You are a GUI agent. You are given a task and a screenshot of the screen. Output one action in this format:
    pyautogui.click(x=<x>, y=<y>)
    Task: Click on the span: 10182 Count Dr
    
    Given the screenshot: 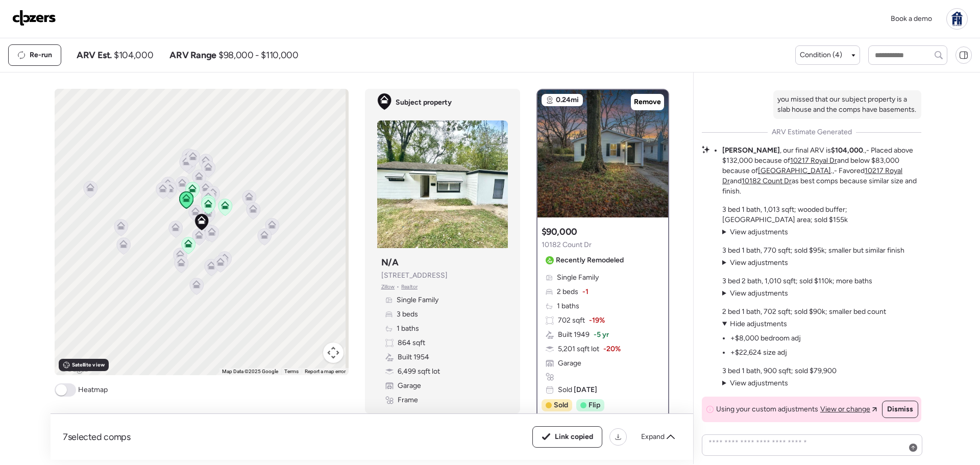 What is the action you would take?
    pyautogui.click(x=566, y=245)
    